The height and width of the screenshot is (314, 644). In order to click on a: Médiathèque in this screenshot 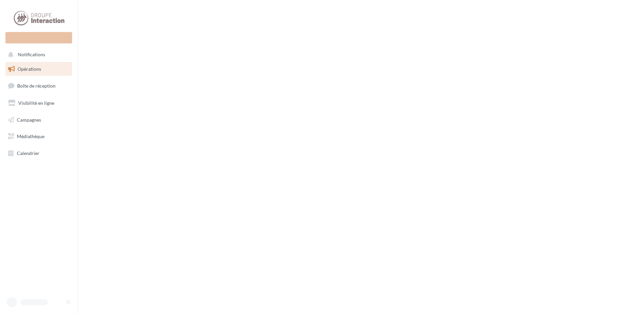, I will do `click(39, 136)`.